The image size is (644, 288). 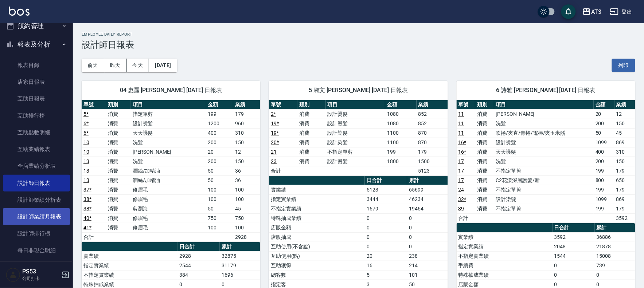 I want to click on td: 手續費, so click(x=504, y=265).